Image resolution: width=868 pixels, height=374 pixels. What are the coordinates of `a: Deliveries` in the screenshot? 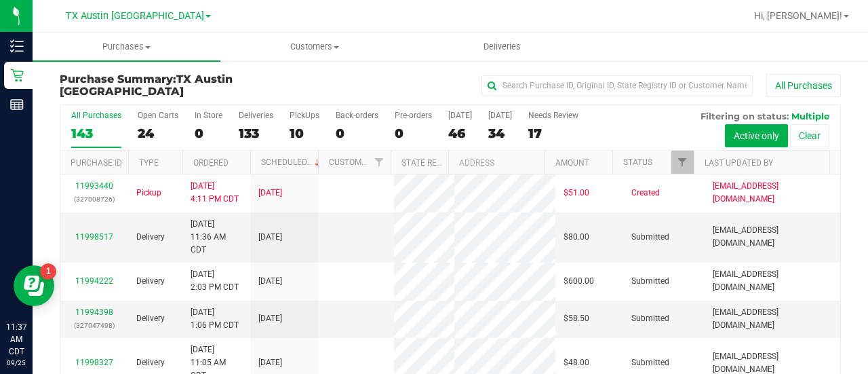 It's located at (502, 47).